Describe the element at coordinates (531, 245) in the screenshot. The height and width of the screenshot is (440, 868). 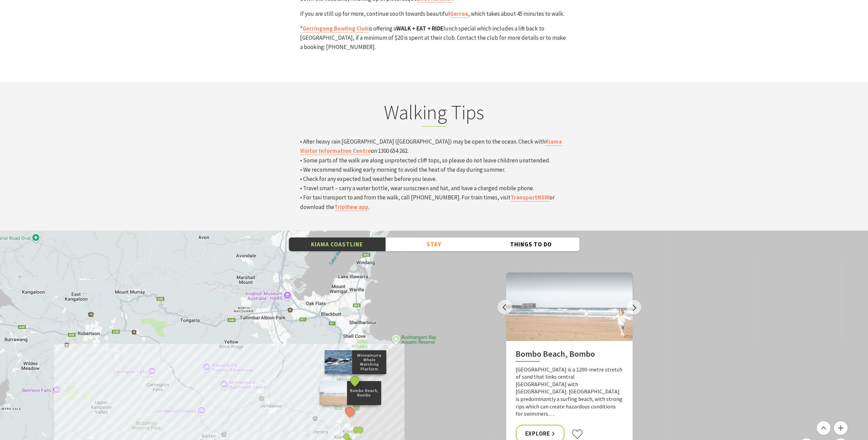
I see `button: Things To Do` at that location.